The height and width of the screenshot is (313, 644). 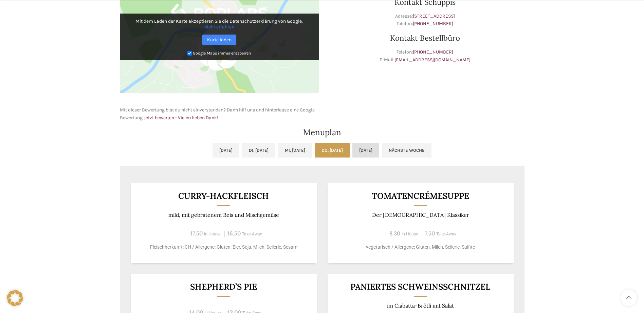 I want to click on h3: Curry-Hackfleisch, so click(x=223, y=196).